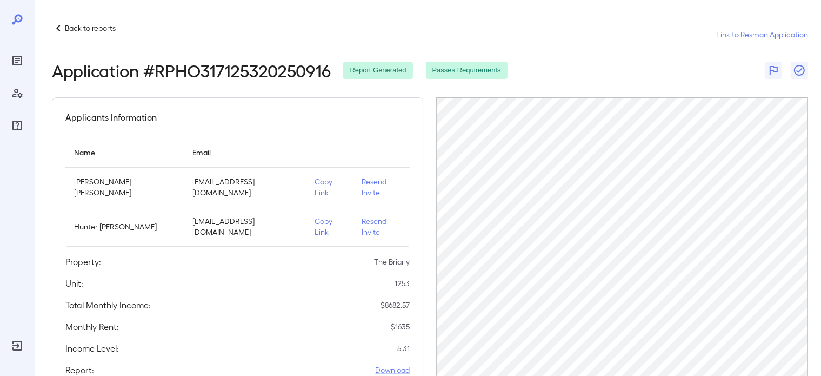  I want to click on p: $ 1635, so click(400, 326).